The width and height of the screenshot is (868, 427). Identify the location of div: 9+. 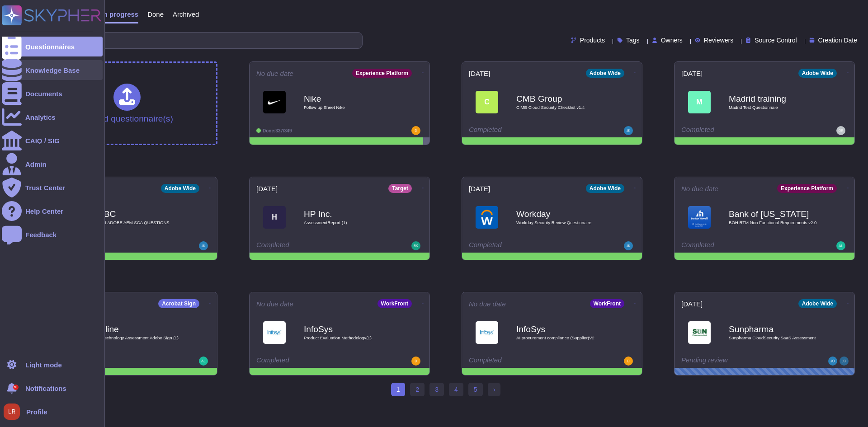
(16, 387).